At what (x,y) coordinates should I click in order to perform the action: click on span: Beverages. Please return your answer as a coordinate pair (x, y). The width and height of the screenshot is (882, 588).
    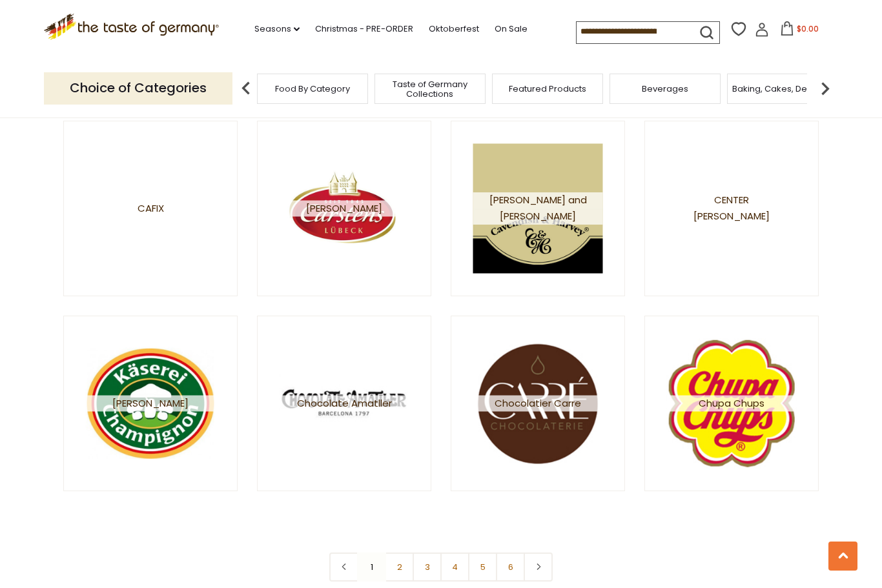
    Looking at the image, I should click on (666, 88).